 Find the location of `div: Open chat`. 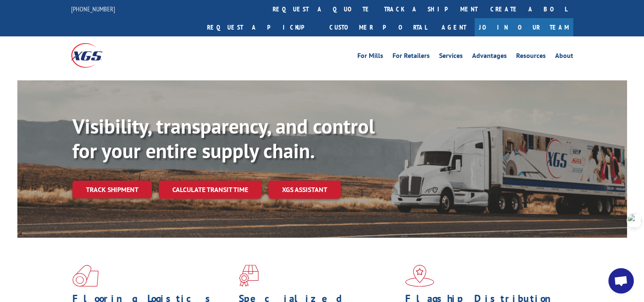

div: Open chat is located at coordinates (621, 281).